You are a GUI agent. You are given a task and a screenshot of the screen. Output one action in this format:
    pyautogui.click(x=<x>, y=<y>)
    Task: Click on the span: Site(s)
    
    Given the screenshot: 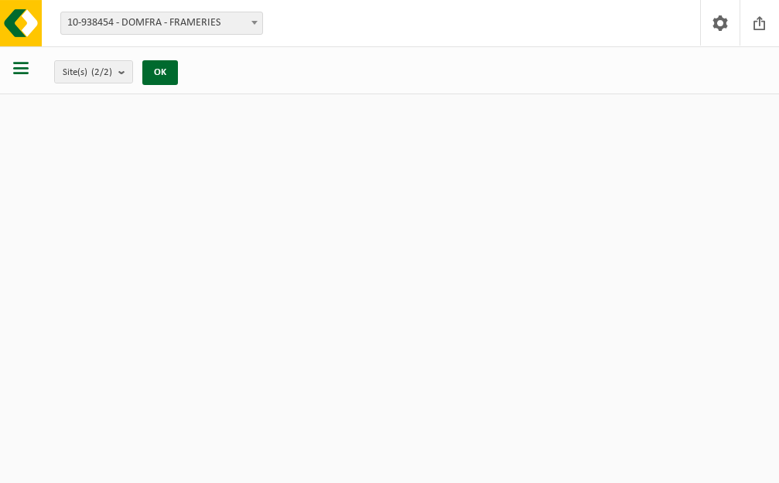 What is the action you would take?
    pyautogui.click(x=87, y=73)
    